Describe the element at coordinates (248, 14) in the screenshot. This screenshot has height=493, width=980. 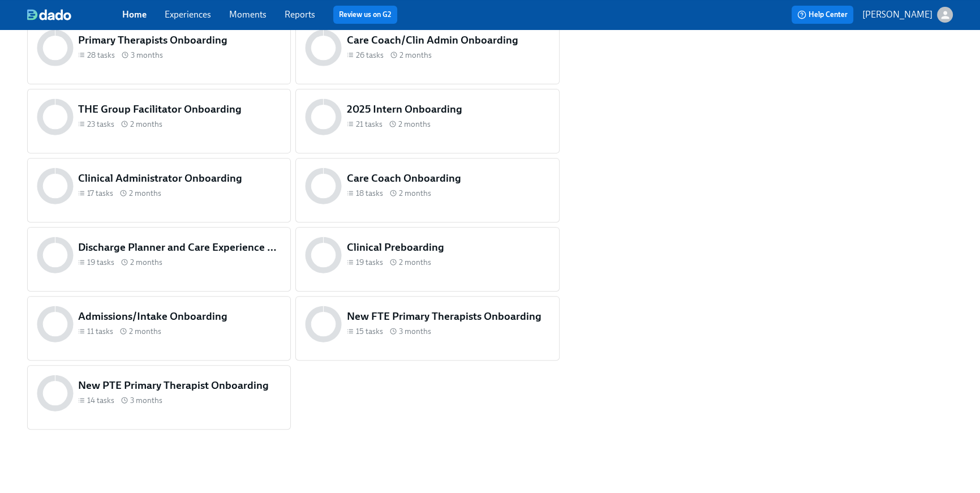
I see `a: Moments` at that location.